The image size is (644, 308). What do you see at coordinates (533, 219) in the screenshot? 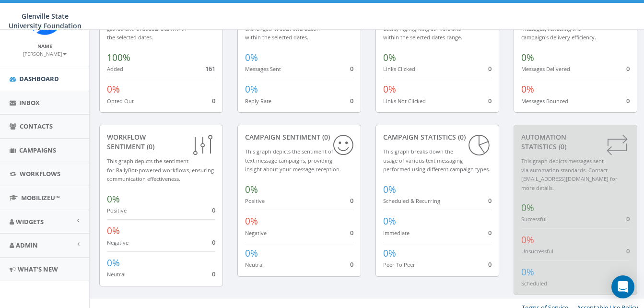
I see `small: Successful` at bounding box center [533, 219].